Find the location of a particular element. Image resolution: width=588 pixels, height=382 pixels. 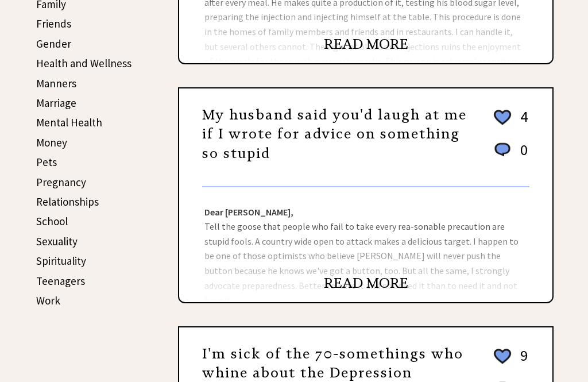

a: Relationships is located at coordinates (67, 202).